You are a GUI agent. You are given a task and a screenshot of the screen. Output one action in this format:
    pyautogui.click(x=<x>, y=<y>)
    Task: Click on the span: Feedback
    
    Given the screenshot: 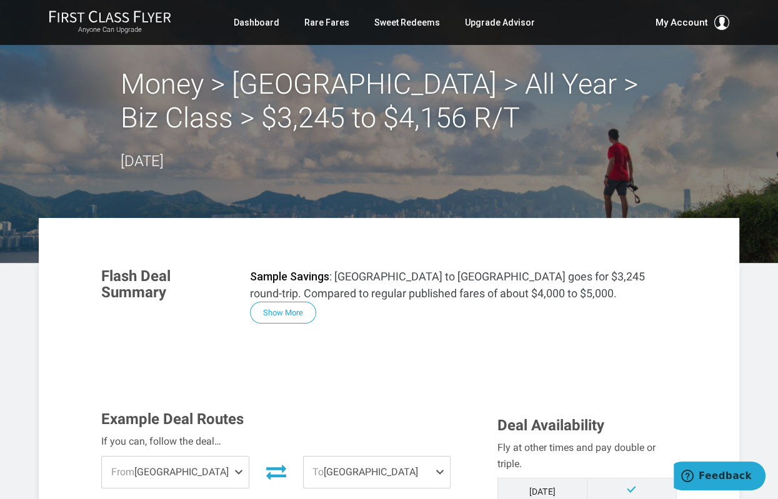 What is the action you would take?
    pyautogui.click(x=51, y=14)
    